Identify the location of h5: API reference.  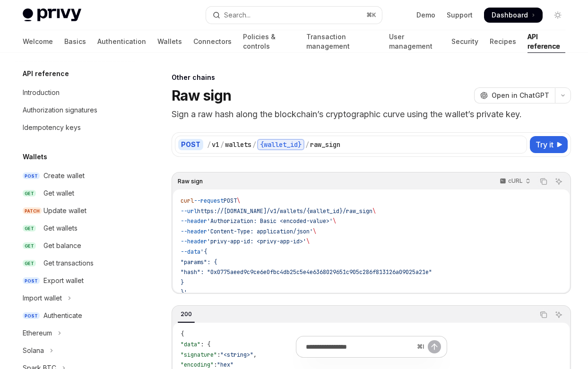
(46, 74).